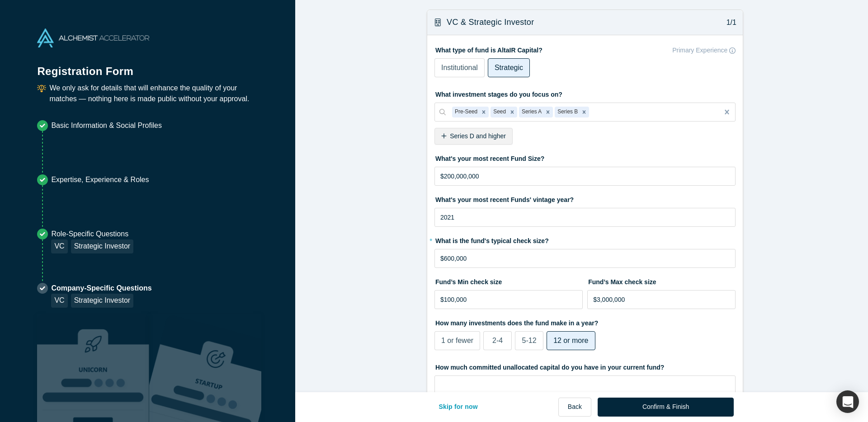 This screenshot has height=422, width=868. Describe the element at coordinates (585, 366) in the screenshot. I see `label: How much committed unallocated capital do you have in your current fund?` at that location.